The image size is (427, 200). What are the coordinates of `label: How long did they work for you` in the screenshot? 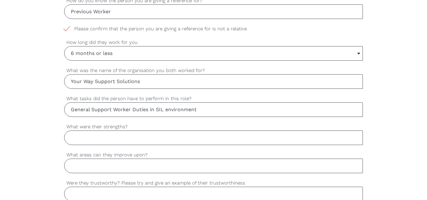 It's located at (213, 42).